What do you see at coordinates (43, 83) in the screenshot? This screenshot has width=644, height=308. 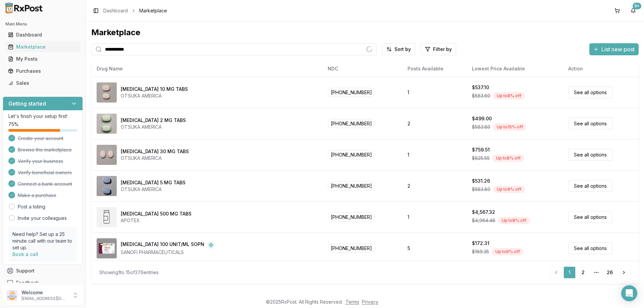 I see `div: Sales` at bounding box center [43, 83].